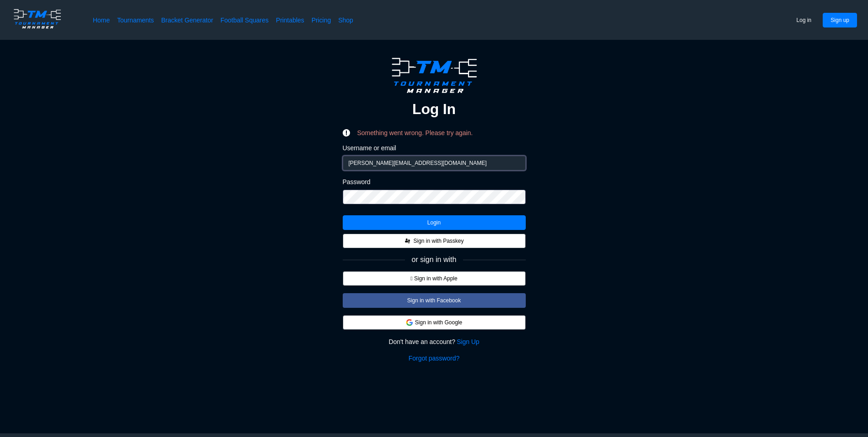  What do you see at coordinates (101, 20) in the screenshot?
I see `a: Home` at bounding box center [101, 20].